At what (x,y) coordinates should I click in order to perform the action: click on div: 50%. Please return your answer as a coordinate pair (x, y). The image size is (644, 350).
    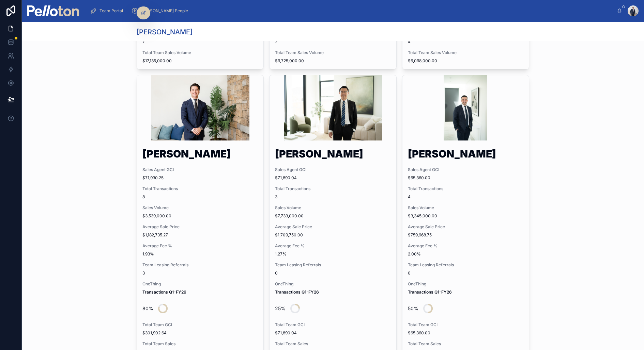
    Looking at the image, I should click on (413, 308).